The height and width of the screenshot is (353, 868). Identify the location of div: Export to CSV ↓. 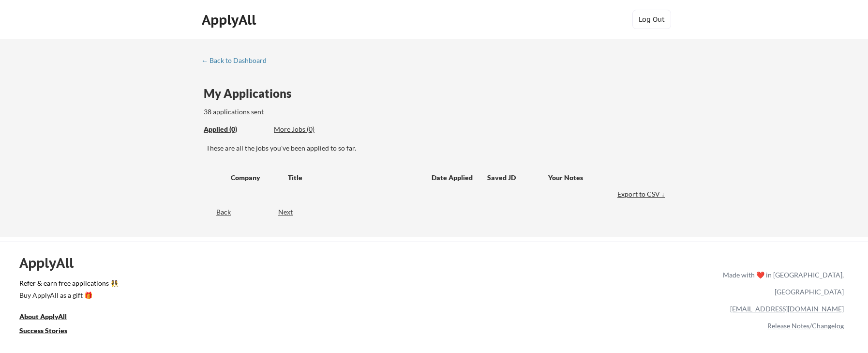
(642, 194).